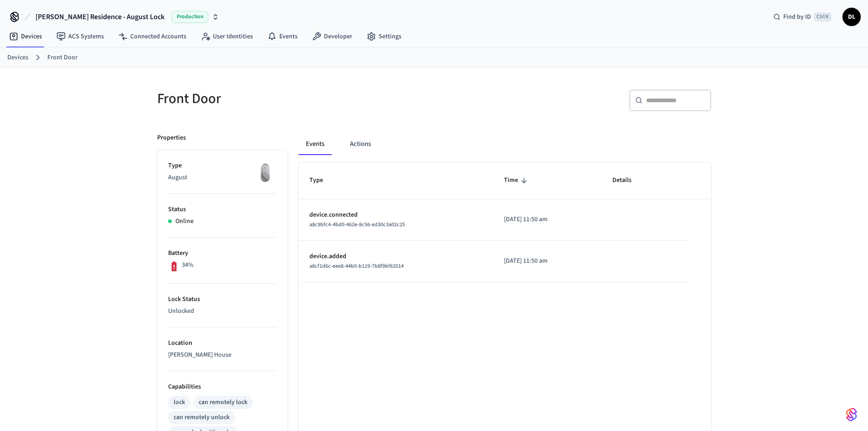  I want to click on span: a8c9bfc4-4bd0-462e-8c56-ed30c3a02c25, so click(357, 224).